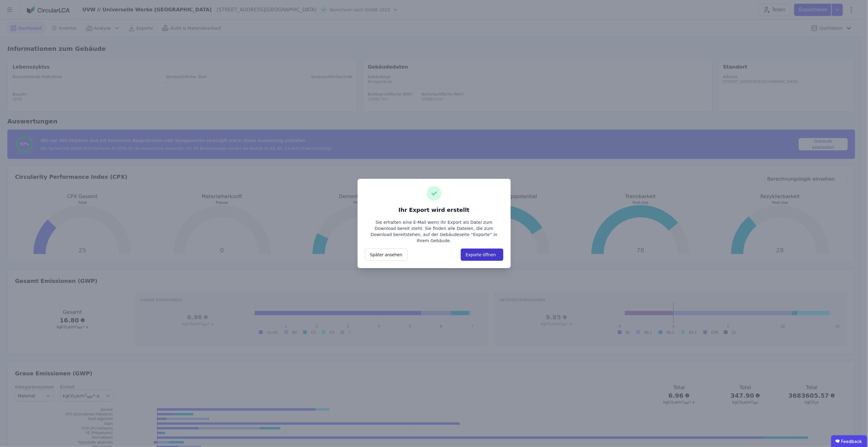  Describe the element at coordinates (434, 210) in the screenshot. I see `label: Ihr Export wird erstellt` at that location.